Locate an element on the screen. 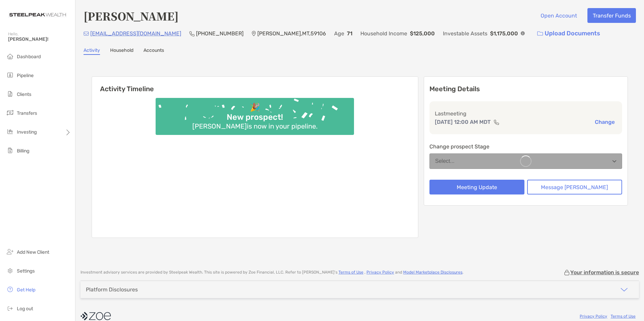 This screenshot has height=321, width=644. span: Add New Client is located at coordinates (33, 252).